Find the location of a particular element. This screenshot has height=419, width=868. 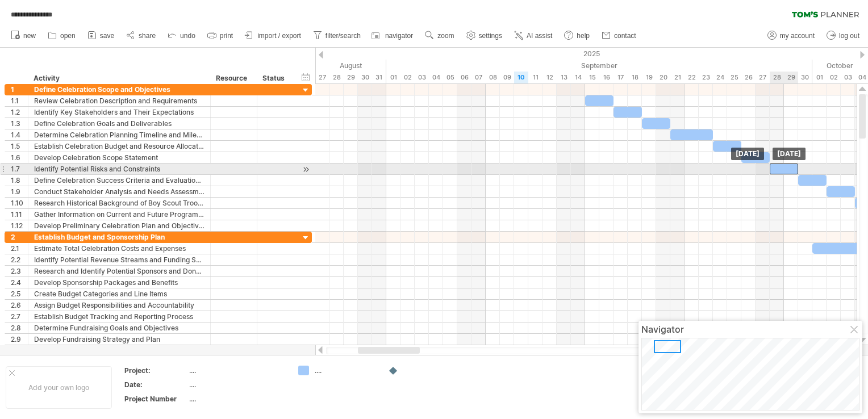

a: print is located at coordinates (220, 36).